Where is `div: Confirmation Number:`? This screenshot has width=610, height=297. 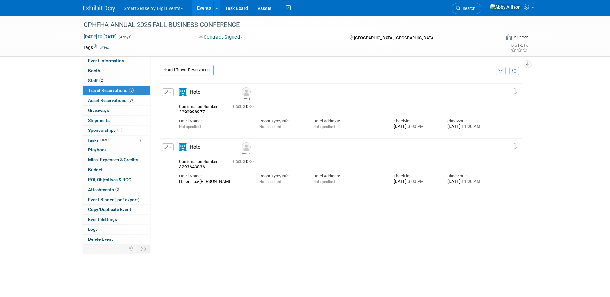 div: Confirmation Number: is located at coordinates (201, 161).